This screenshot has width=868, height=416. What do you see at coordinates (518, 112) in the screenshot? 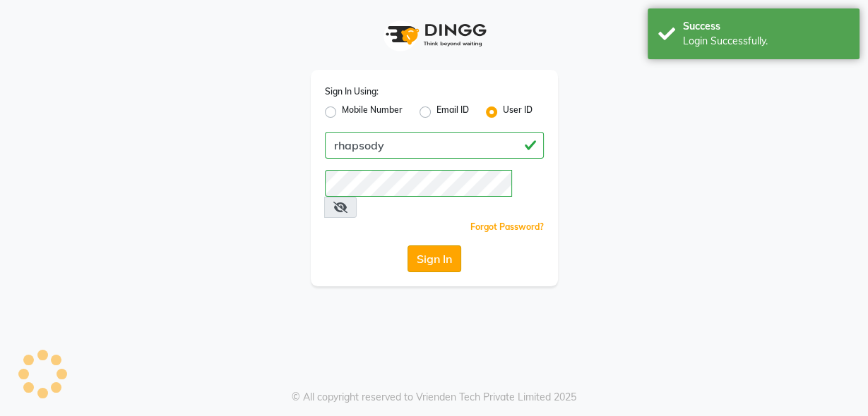
I see `label: User ID` at bounding box center [518, 112].